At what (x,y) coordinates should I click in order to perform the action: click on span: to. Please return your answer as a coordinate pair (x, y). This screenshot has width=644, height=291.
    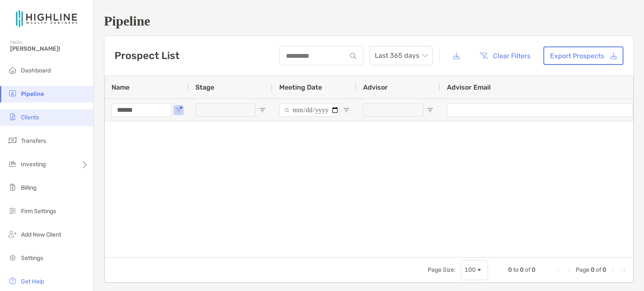
    Looking at the image, I should click on (516, 270).